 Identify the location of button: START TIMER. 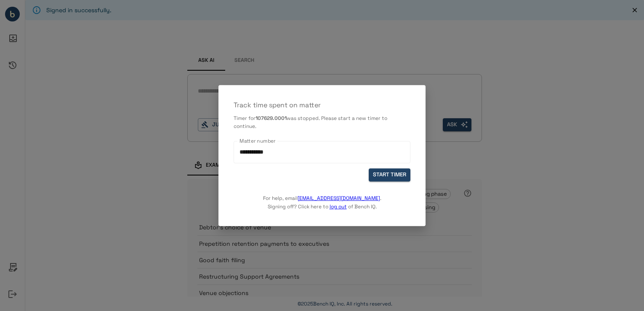
(390, 175).